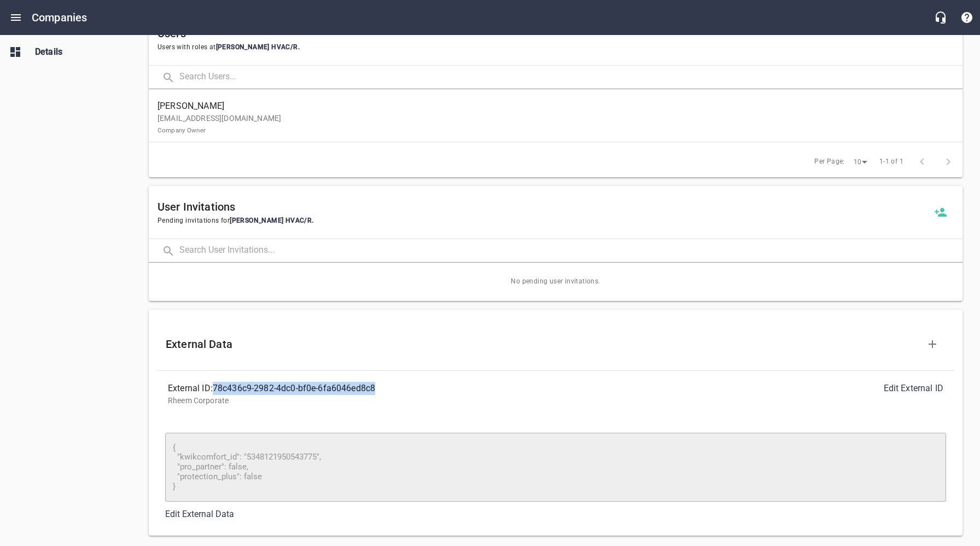  What do you see at coordinates (891, 162) in the screenshot?
I see `span: 1-1 of 1` at bounding box center [891, 162].